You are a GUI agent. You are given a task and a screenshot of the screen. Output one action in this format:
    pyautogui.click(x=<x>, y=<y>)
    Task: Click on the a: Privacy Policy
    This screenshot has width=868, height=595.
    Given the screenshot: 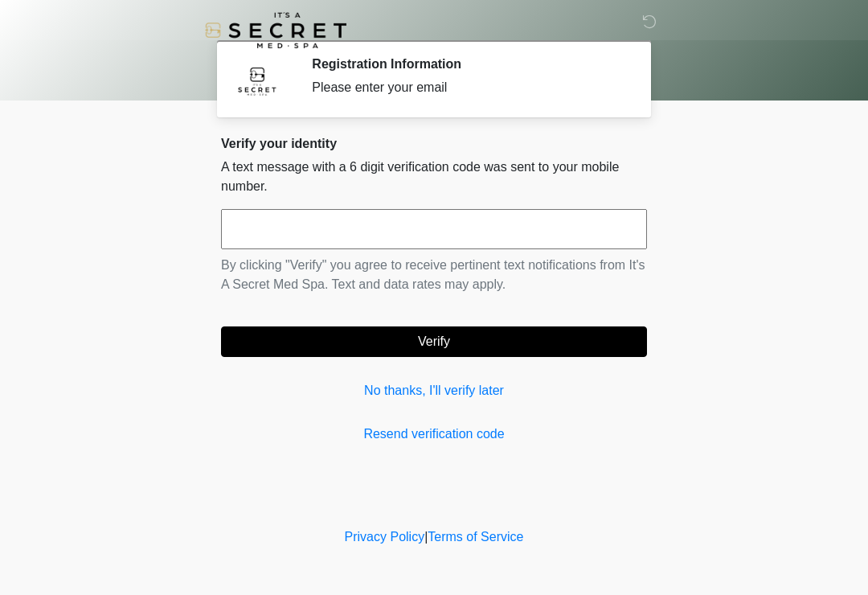 What is the action you would take?
    pyautogui.click(x=385, y=537)
    